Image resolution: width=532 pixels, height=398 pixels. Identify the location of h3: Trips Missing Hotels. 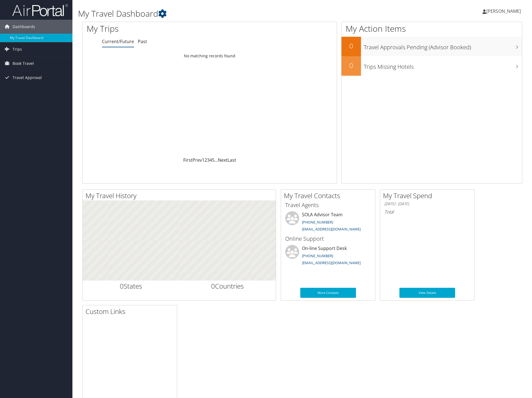
(443, 65).